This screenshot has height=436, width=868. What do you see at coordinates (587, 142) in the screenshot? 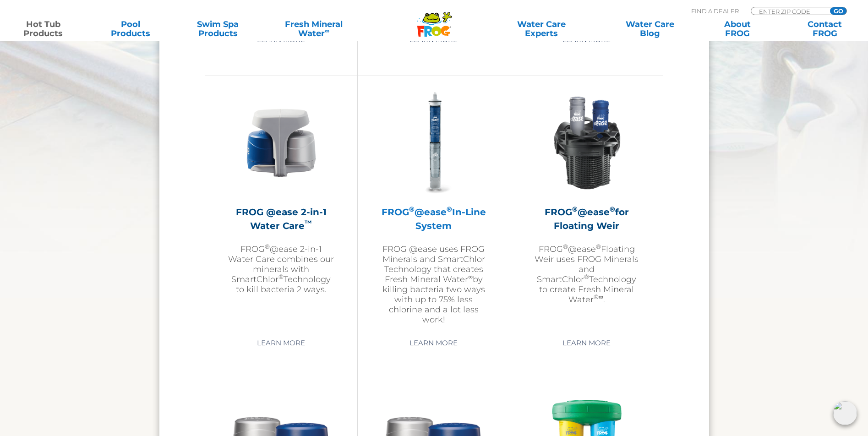
I see `img: InLineWeir_Front_High_inserting-v2-300x300.png` at bounding box center [587, 142].